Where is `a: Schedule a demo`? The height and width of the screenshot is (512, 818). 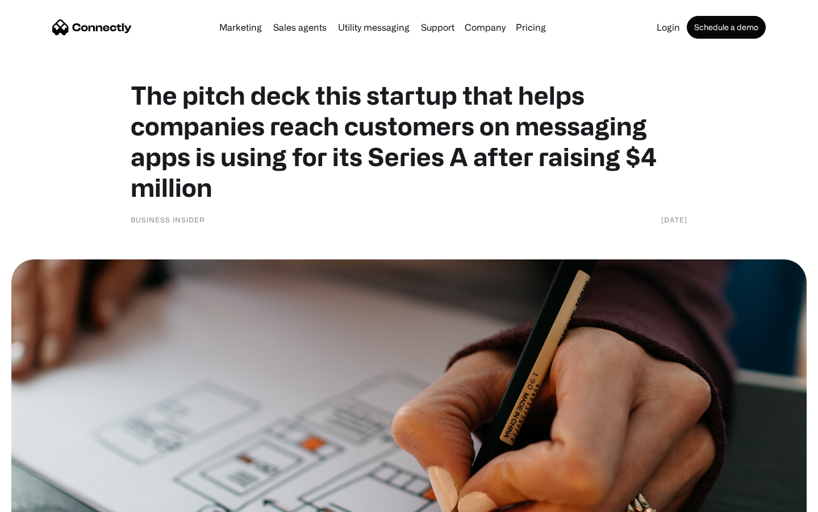
a: Schedule a demo is located at coordinates (726, 27).